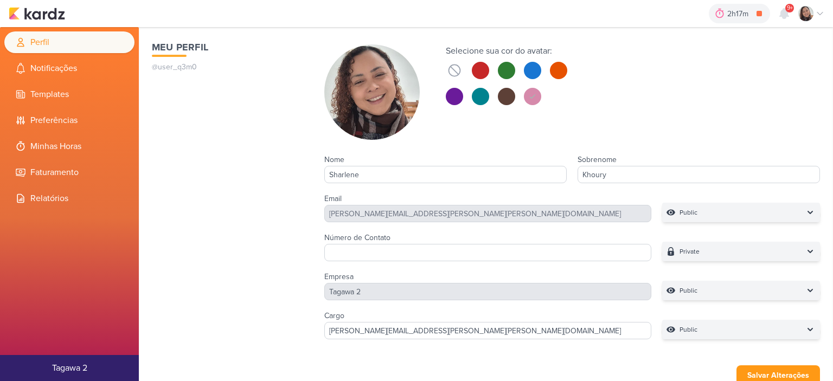 The height and width of the screenshot is (381, 833). What do you see at coordinates (37, 14) in the screenshot?
I see `img: kardz.app` at bounding box center [37, 14].